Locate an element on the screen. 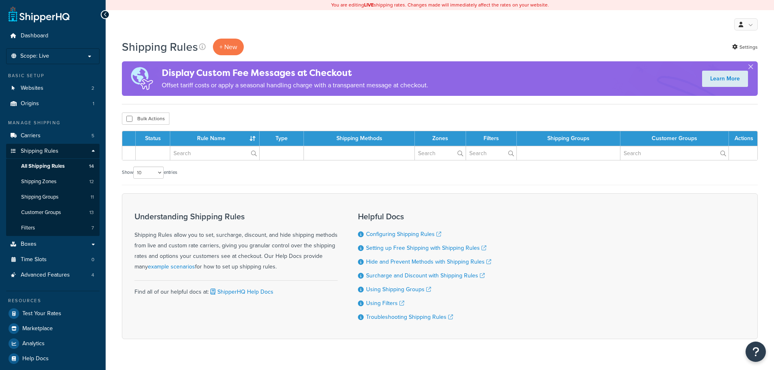 The height and width of the screenshot is (370, 774). div: Resources is located at coordinates (53, 301).